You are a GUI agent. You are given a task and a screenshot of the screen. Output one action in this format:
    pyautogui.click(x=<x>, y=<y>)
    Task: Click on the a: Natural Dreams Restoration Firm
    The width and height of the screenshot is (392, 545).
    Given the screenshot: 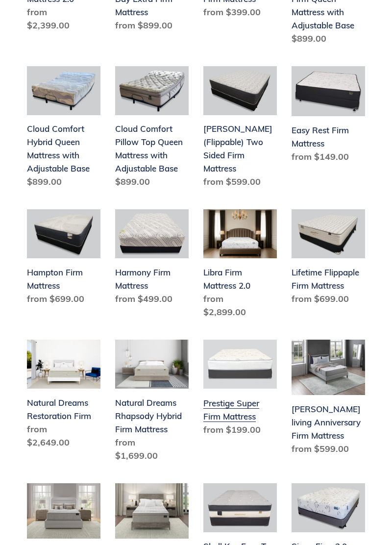 What is the action you would take?
    pyautogui.click(x=64, y=396)
    